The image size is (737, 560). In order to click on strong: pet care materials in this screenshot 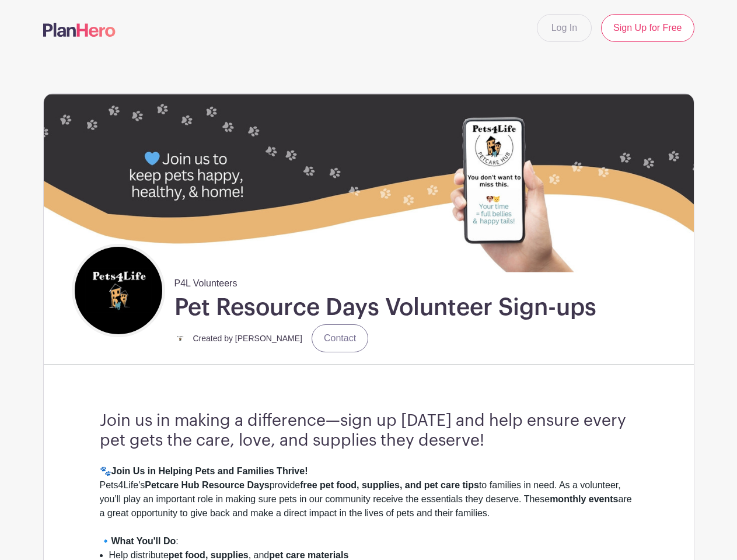, I will do `click(308, 555)`.